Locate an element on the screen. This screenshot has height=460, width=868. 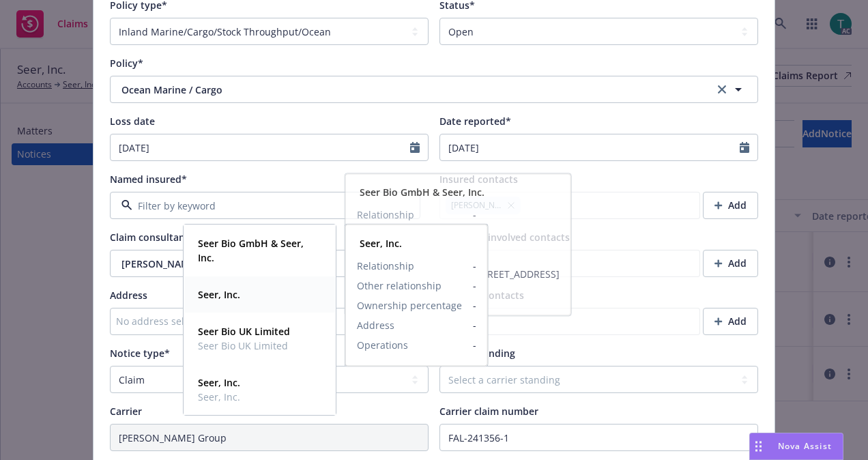
button: Ocean Marine / Cargoclear selection is located at coordinates (434, 89).